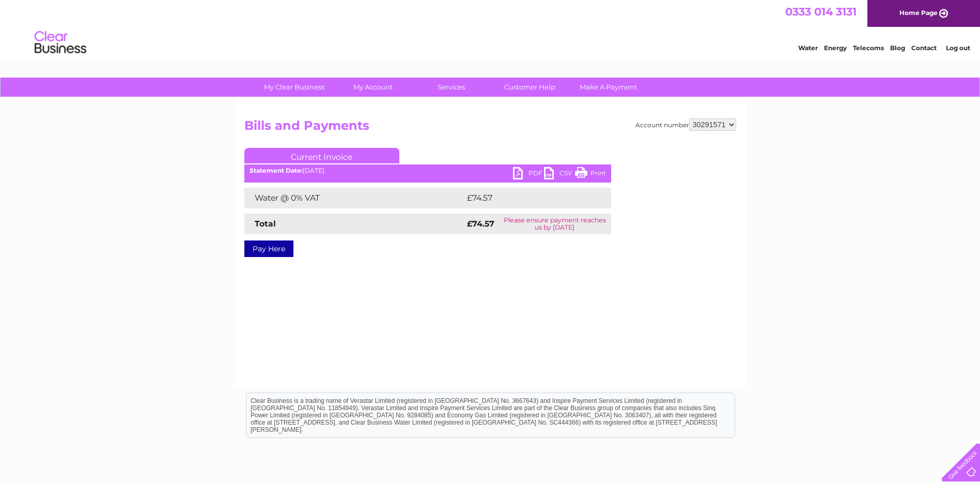 Image resolution: width=980 pixels, height=482 pixels. Describe the element at coordinates (372, 87) in the screenshot. I see `a: My Account` at that location.